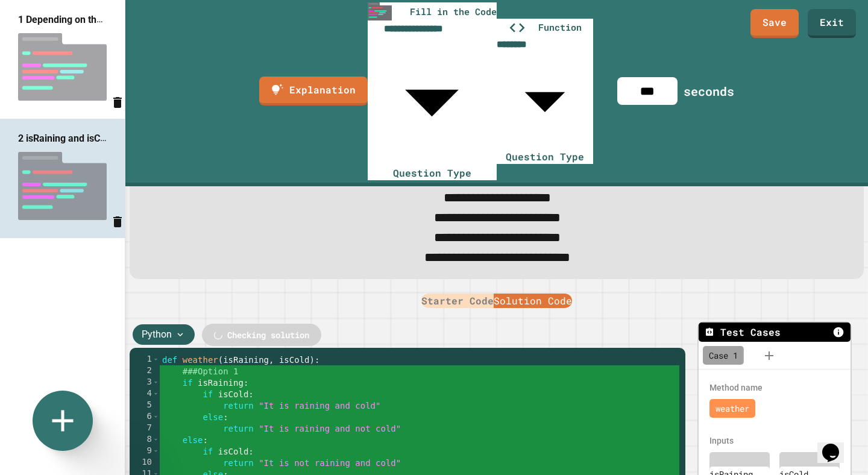  What do you see at coordinates (709, 91) in the screenshot?
I see `div: seconds` at bounding box center [709, 91].